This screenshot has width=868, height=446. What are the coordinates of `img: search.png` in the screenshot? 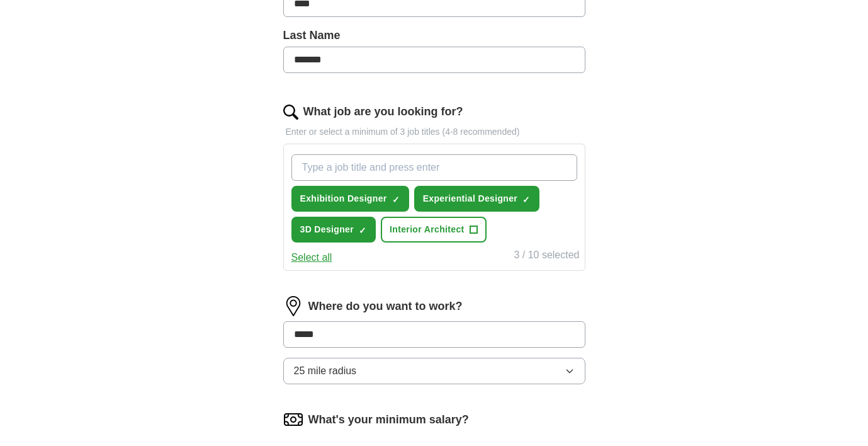 It's located at (290, 112).